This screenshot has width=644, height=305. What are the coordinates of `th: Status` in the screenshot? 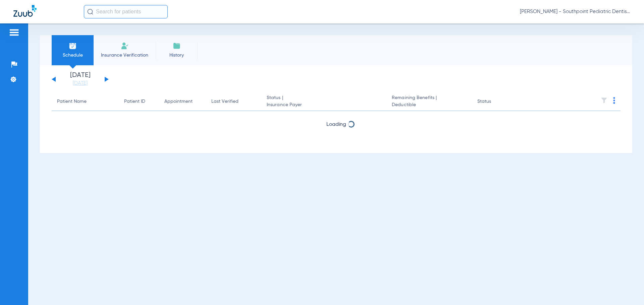 It's located at (494, 102).